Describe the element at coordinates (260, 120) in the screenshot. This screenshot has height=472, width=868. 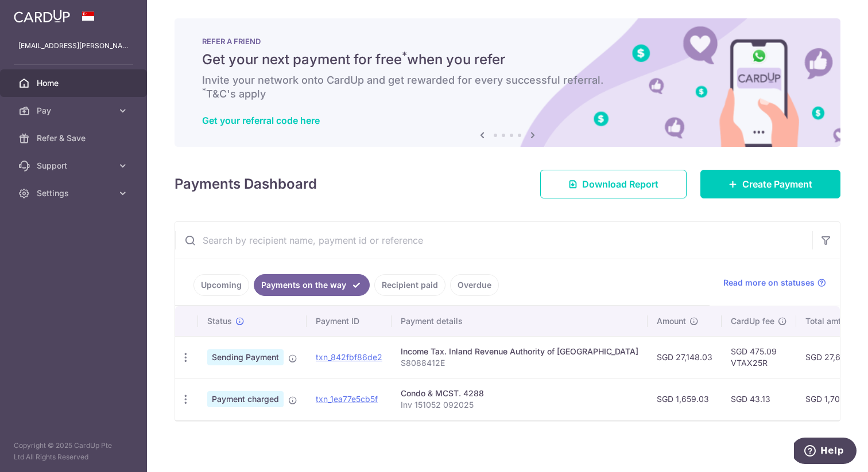
I see `a: Get your referral code here` at that location.